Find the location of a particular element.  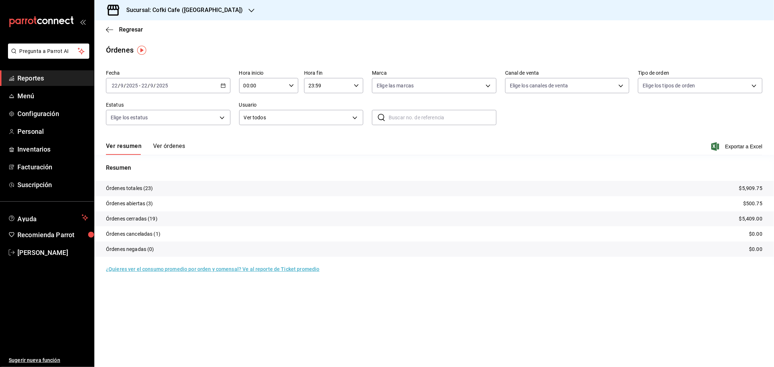

button: Tooltip marker is located at coordinates (141, 50).